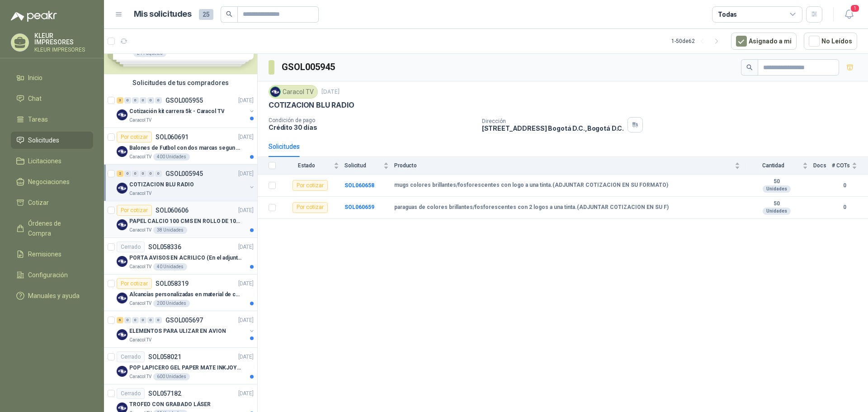 The height and width of the screenshot is (412, 868). I want to click on p: SOL058319, so click(172, 284).